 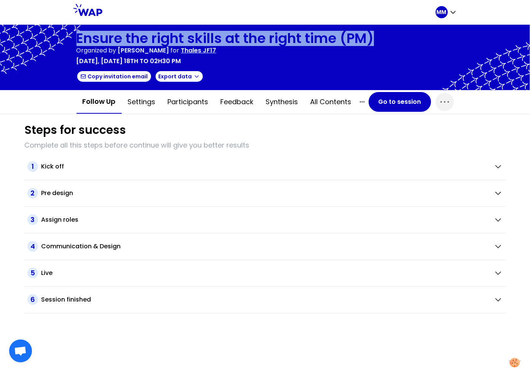 What do you see at coordinates (142, 102) in the screenshot?
I see `button: Settings` at bounding box center [142, 102].